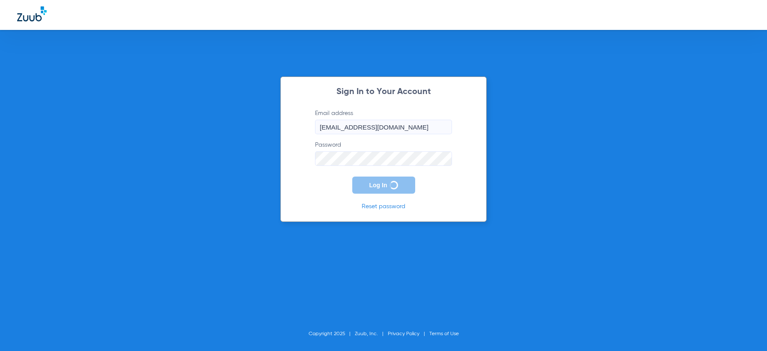 This screenshot has width=767, height=351. Describe the element at coordinates (332, 334) in the screenshot. I see `li: Copyright 2025` at that location.